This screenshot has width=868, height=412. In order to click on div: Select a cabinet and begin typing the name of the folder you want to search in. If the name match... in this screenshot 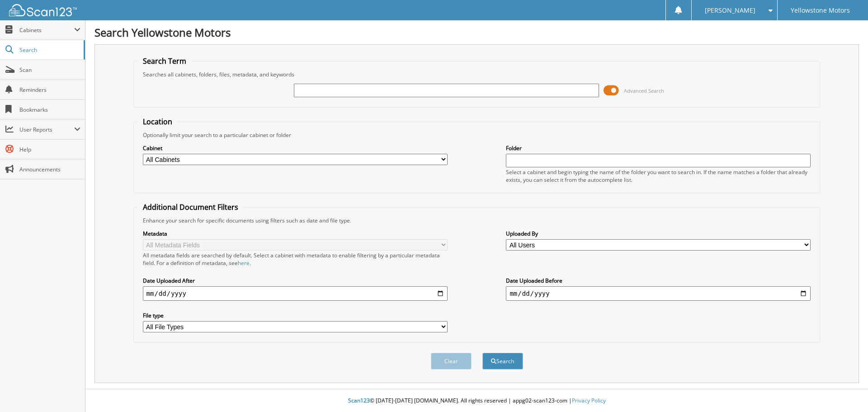, I will do `click(658, 176)`.